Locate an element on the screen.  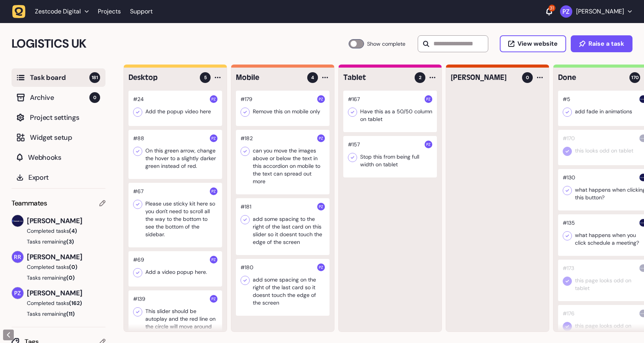
span: Export is located at coordinates (64, 177).